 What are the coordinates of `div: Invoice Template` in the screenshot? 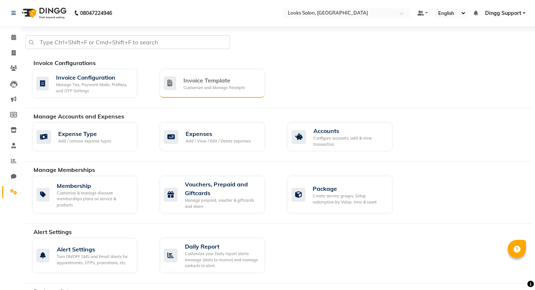 It's located at (214, 80).